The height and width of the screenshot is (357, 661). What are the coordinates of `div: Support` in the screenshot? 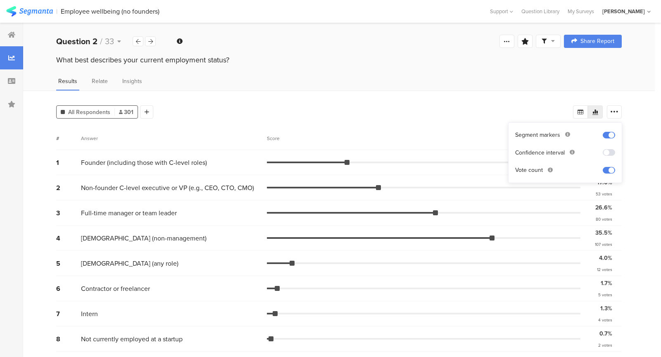 It's located at (501, 11).